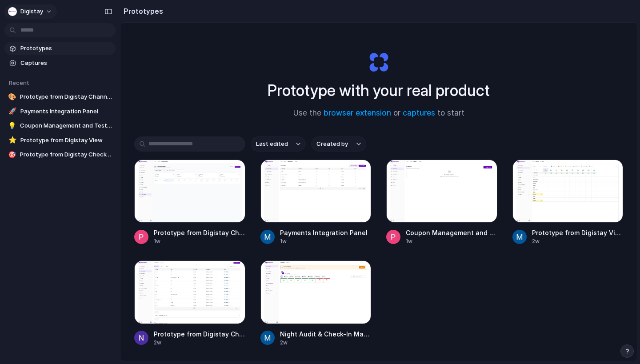 The image size is (640, 364). Describe the element at coordinates (60, 111) in the screenshot. I see `a: 🚀Payments Integration Panel` at that location.